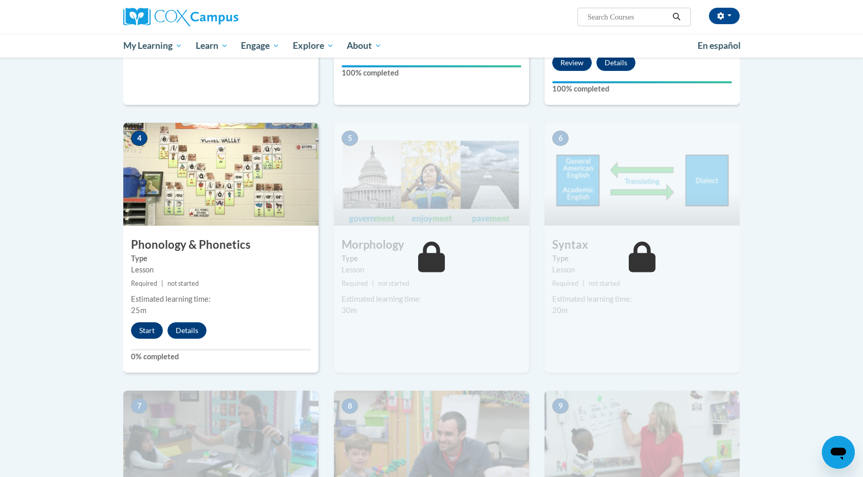 This screenshot has height=477, width=863. Describe the element at coordinates (139, 310) in the screenshot. I see `span: 25m` at that location.